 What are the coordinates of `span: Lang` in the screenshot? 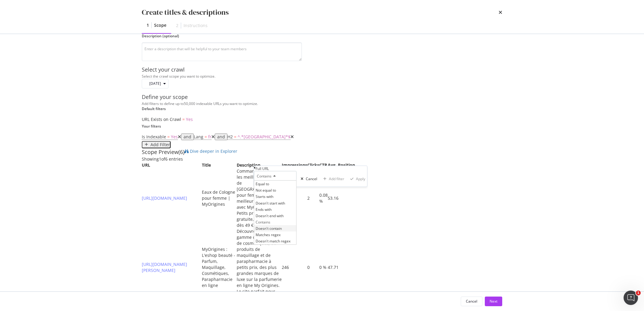 It's located at (198, 137).